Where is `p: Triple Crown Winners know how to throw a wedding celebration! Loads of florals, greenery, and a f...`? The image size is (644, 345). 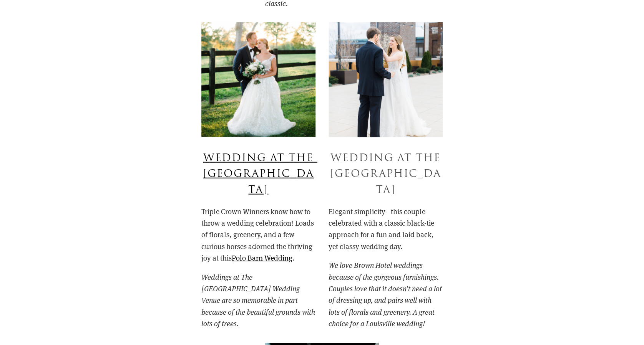
p: Triple Crown Winners know how to throw a wedding celebration! Loads of florals, greenery, and a f... is located at coordinates (258, 235).